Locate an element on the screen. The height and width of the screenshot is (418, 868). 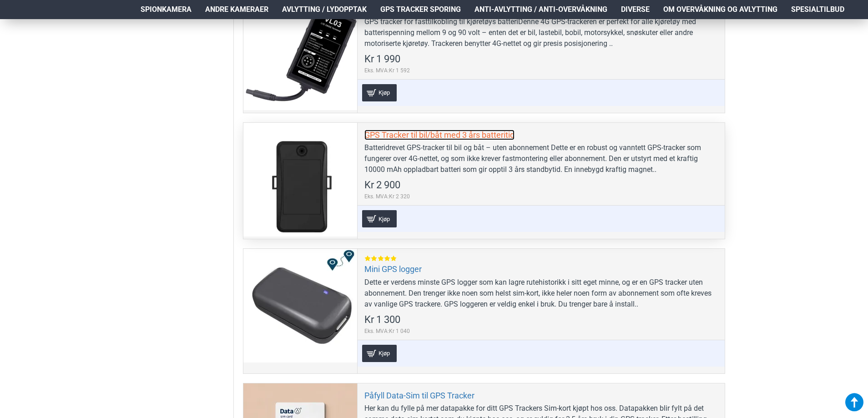
a: Mini GPS logger Mini GPS logger is located at coordinates (300, 306).